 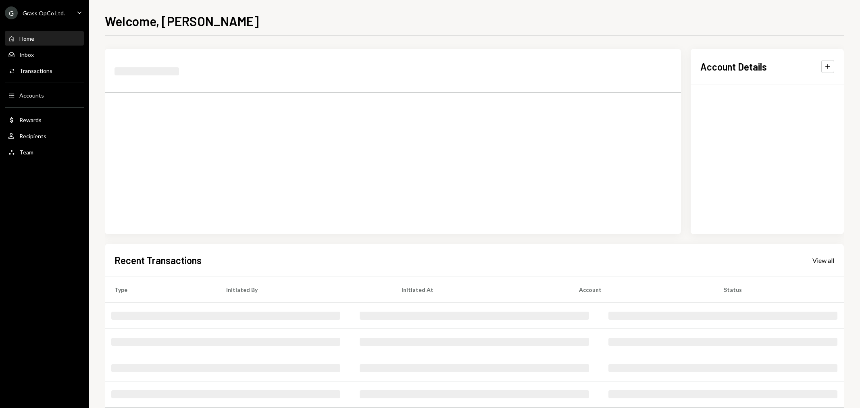 What do you see at coordinates (734, 67) in the screenshot?
I see `h2: Account Details` at bounding box center [734, 67].